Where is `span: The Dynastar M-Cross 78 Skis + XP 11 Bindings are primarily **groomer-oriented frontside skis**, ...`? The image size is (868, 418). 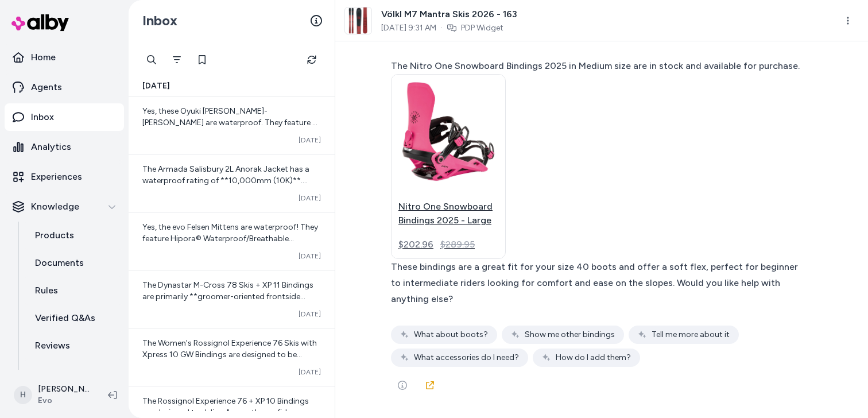 span: The Dynastar M-Cross 78 Skis + XP 11 Bindings are primarily **groomer-oriented frontside skis**, ... is located at coordinates (232, 343).